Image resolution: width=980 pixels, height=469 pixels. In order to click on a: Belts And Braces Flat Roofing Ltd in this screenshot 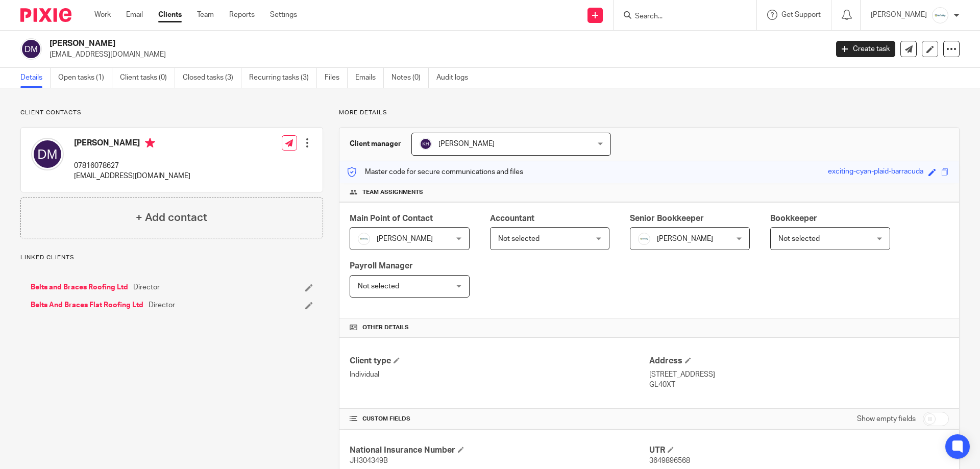, I will do `click(87, 305)`.